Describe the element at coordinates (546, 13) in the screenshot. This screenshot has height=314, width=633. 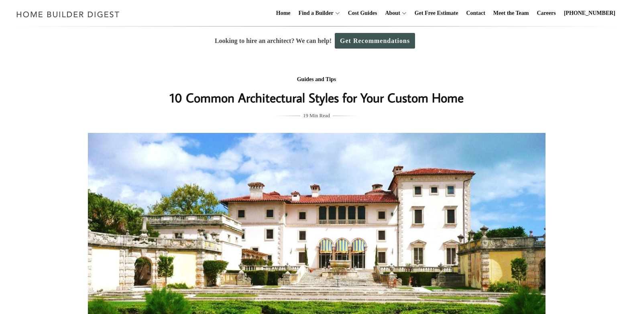
I see `a: Careers` at that location.